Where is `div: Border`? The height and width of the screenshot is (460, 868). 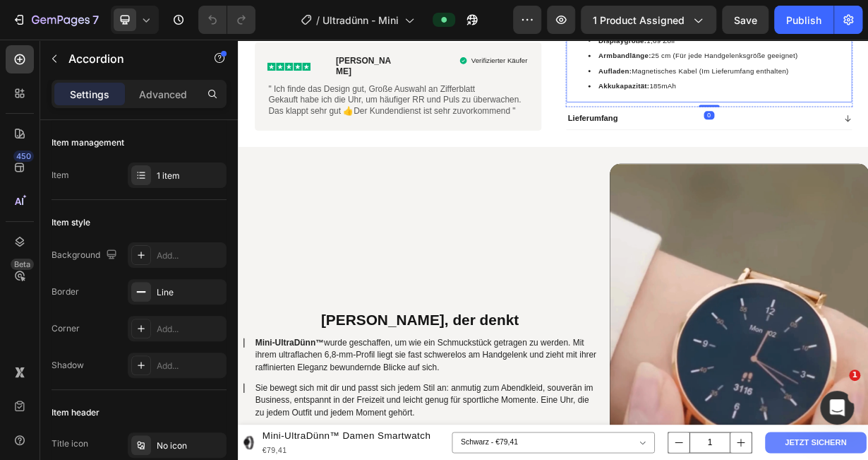
div: Border is located at coordinates (65, 291).